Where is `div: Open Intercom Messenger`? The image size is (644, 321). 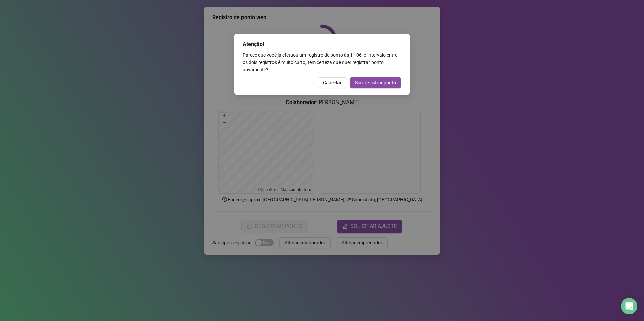
div: Open Intercom Messenger is located at coordinates (629, 306).